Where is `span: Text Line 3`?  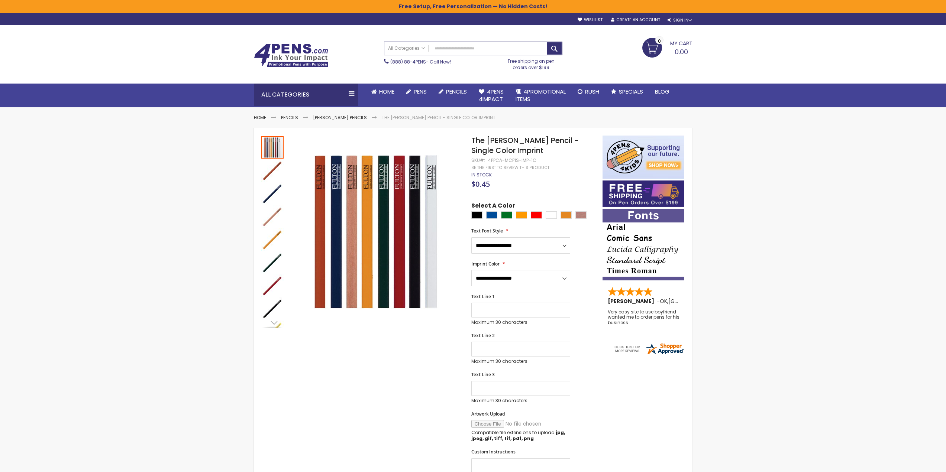 span: Text Line 3 is located at coordinates (483, 375).